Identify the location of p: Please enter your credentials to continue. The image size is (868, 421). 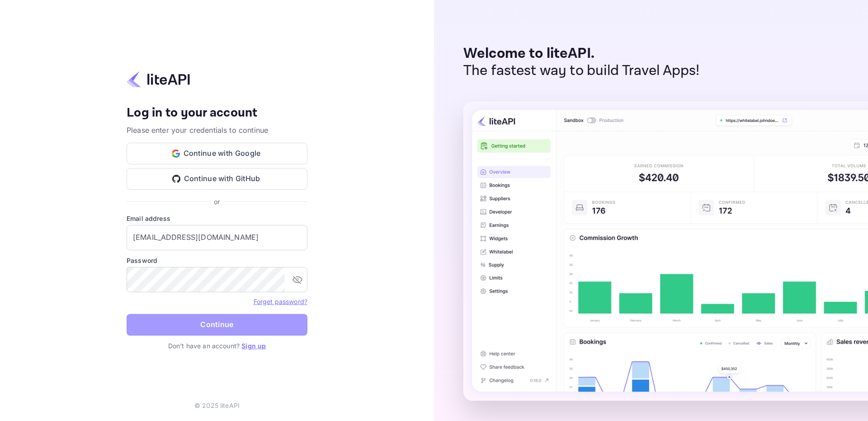
(217, 130).